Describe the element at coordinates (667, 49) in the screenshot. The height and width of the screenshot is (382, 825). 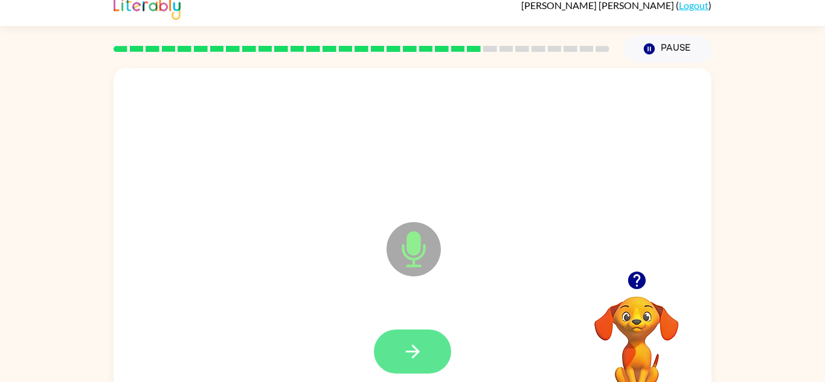
I see `button: Pause` at that location.